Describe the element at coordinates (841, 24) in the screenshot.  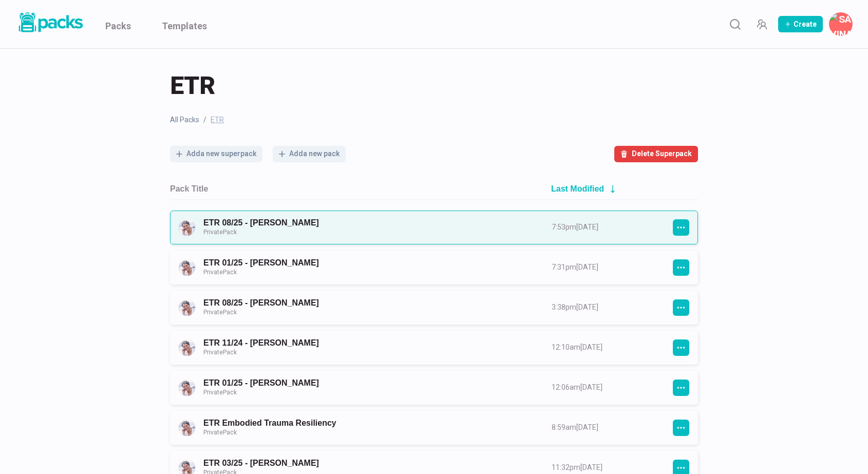
I see `button: Savina Tilmann` at that location.